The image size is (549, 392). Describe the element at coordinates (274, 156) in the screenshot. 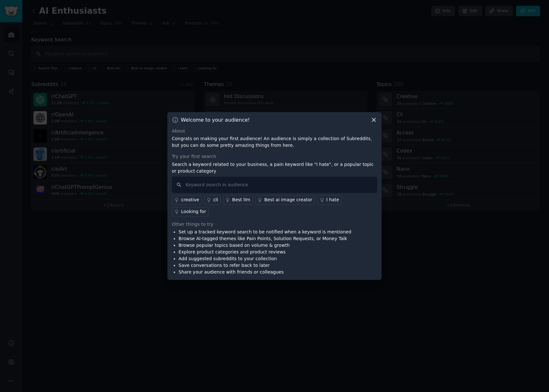

I see `div: Try your first search` at that location.